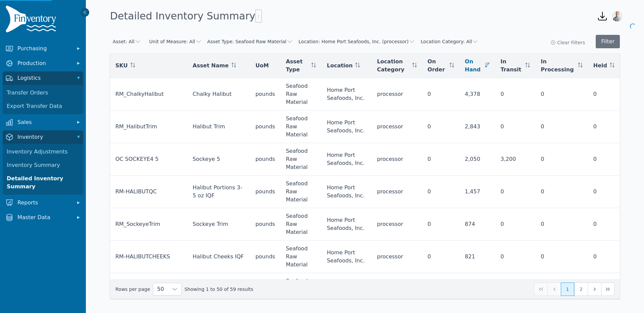 The width and height of the screenshot is (644, 313). What do you see at coordinates (600, 65) in the screenshot?
I see `span: Held` at bounding box center [600, 65].